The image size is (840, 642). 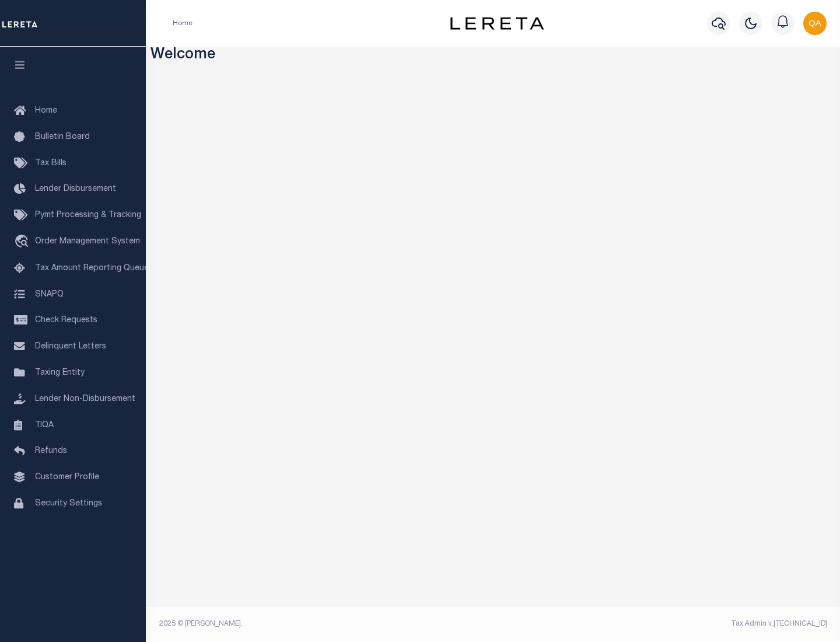 What do you see at coordinates (51, 164) in the screenshot?
I see `span: Tax Bills` at bounding box center [51, 164].